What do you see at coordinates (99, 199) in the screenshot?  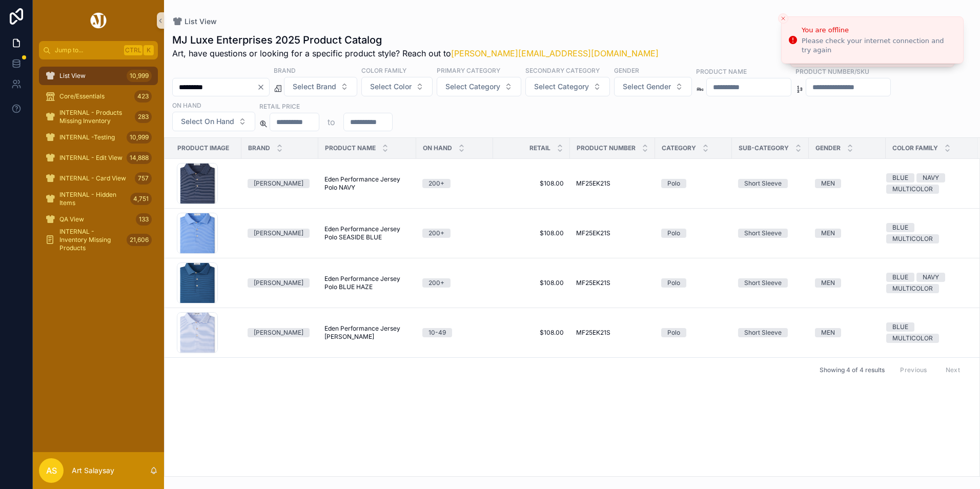 I see `a: INTERNAL - Hidden Items4,751` at bounding box center [99, 199].